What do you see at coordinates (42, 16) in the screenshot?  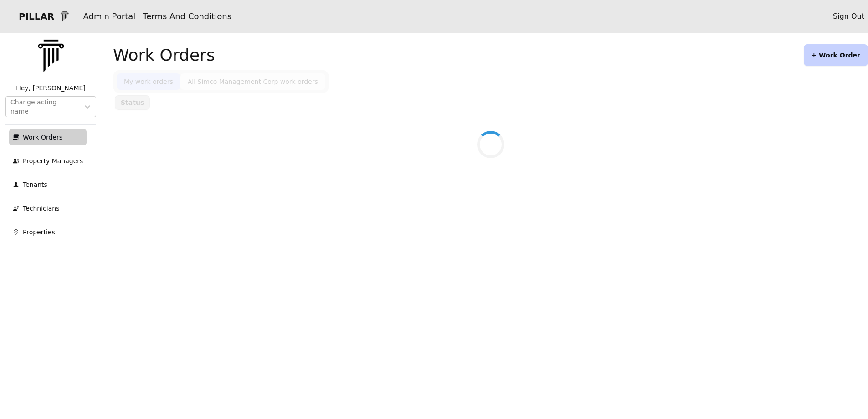 I see `a: PILLAR` at bounding box center [42, 16].